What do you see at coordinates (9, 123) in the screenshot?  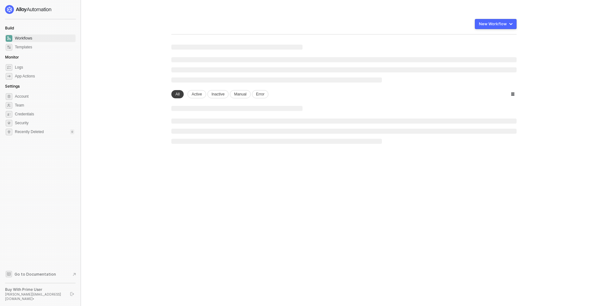 I see `span: security` at bounding box center [9, 123].